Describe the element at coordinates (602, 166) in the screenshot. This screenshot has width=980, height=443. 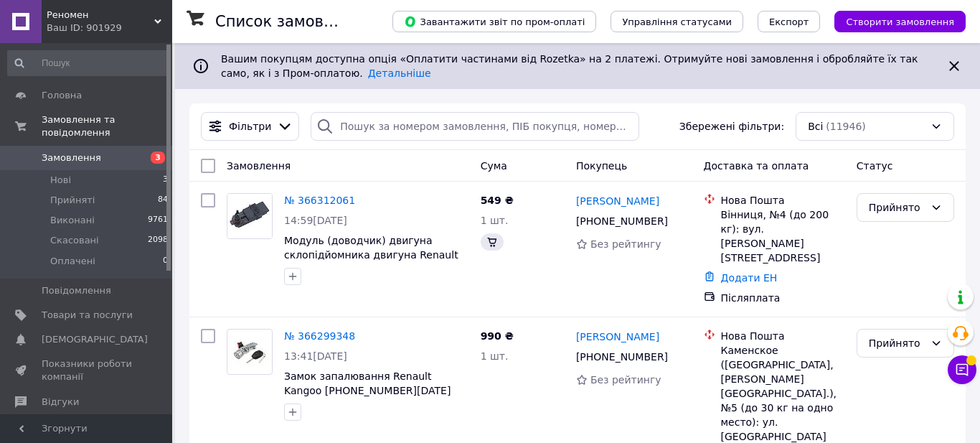
I see `span: Покупець` at that location.